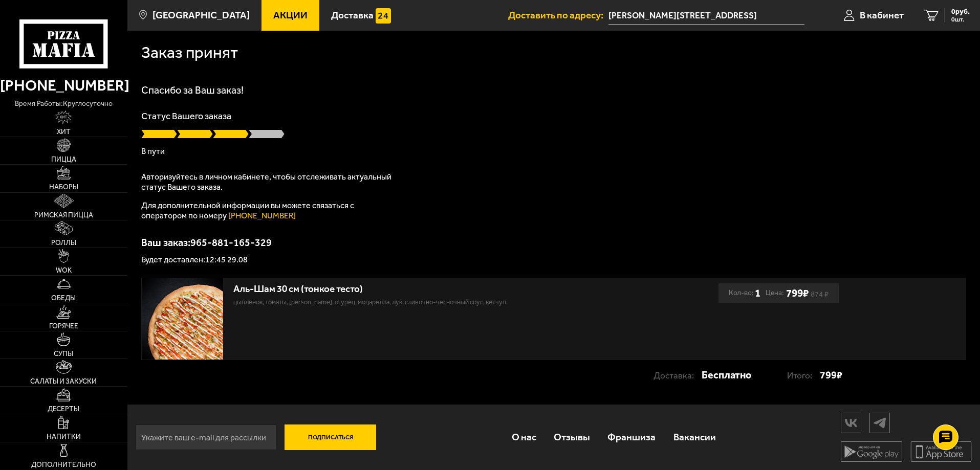 The height and width of the screenshot is (470, 980). I want to click on p: Ваш заказ: 965-881-165-329, so click(554, 242).